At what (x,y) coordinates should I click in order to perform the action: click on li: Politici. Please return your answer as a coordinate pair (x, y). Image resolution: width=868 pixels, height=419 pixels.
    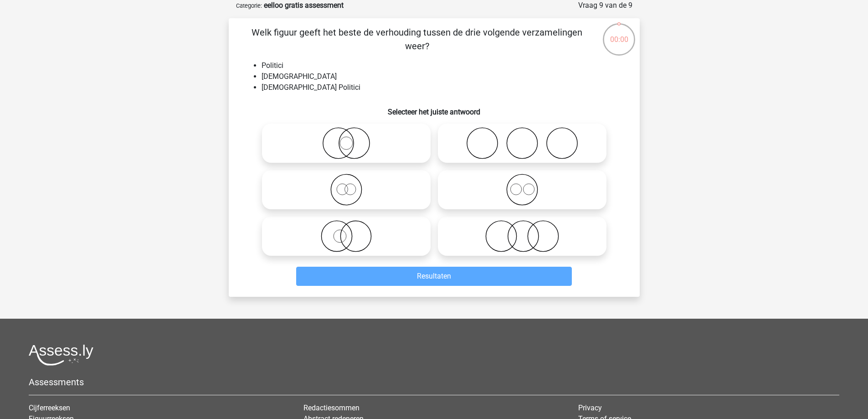
    Looking at the image, I should click on (443, 65).